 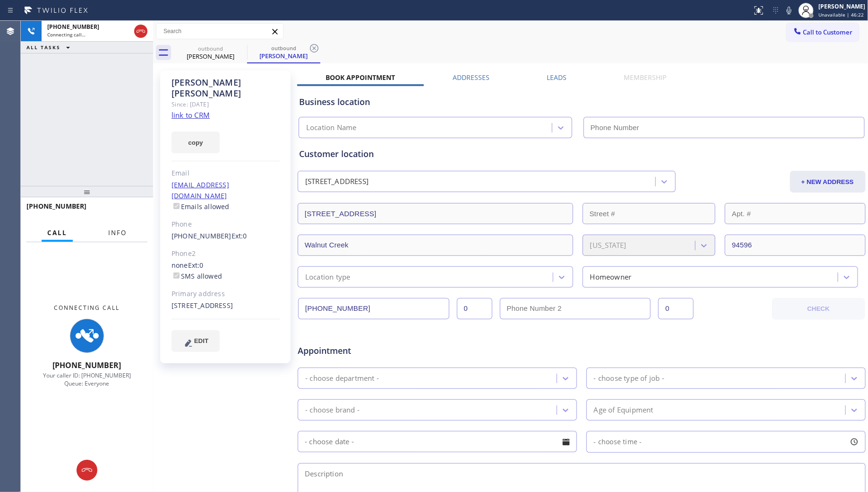 I want to click on span: Connecting call…, so click(x=67, y=34).